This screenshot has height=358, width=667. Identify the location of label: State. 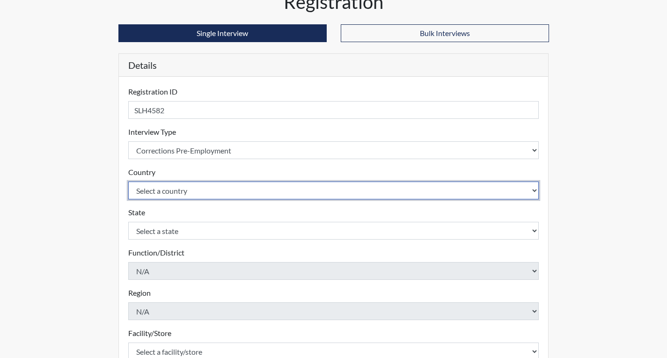
(137, 213).